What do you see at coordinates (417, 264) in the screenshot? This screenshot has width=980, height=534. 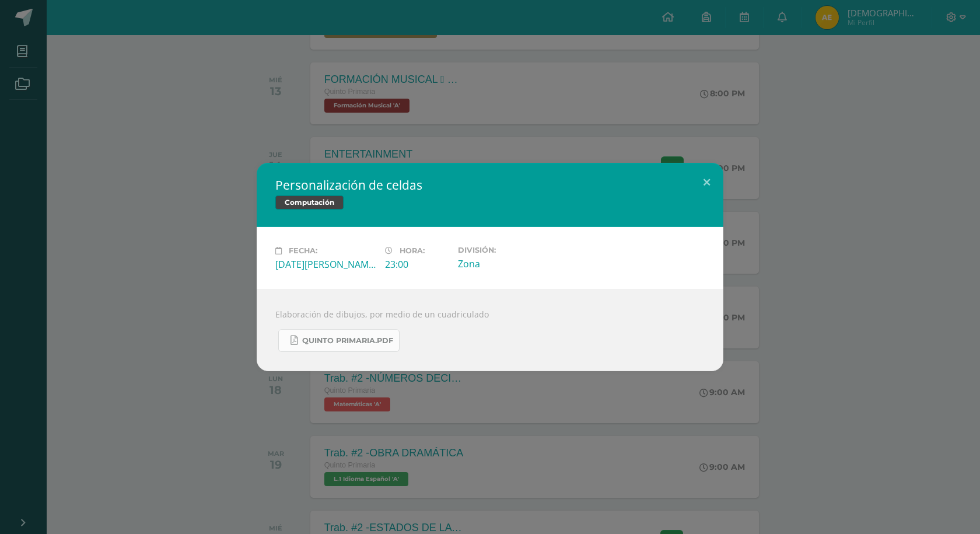 I see `div: 23:00` at bounding box center [417, 264].